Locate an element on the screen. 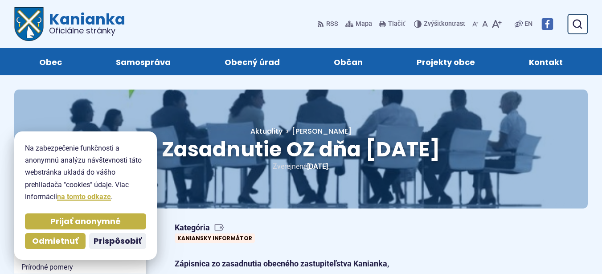  a: Kontakt is located at coordinates (545, 61).